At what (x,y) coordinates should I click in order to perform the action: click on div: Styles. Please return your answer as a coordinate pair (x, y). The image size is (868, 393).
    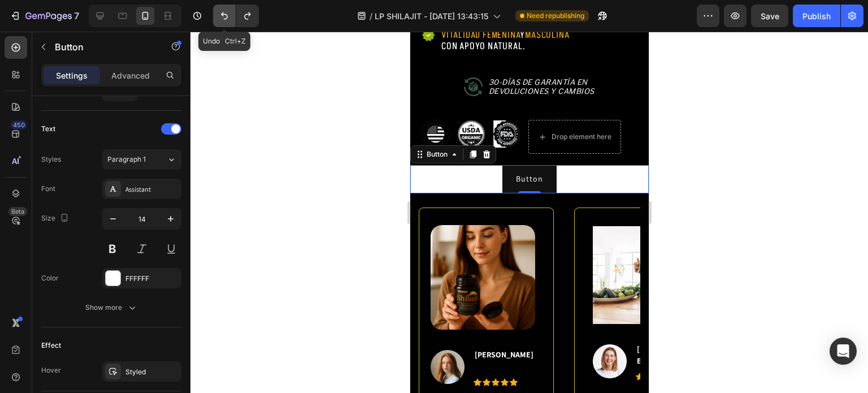
    Looking at the image, I should click on (51, 159).